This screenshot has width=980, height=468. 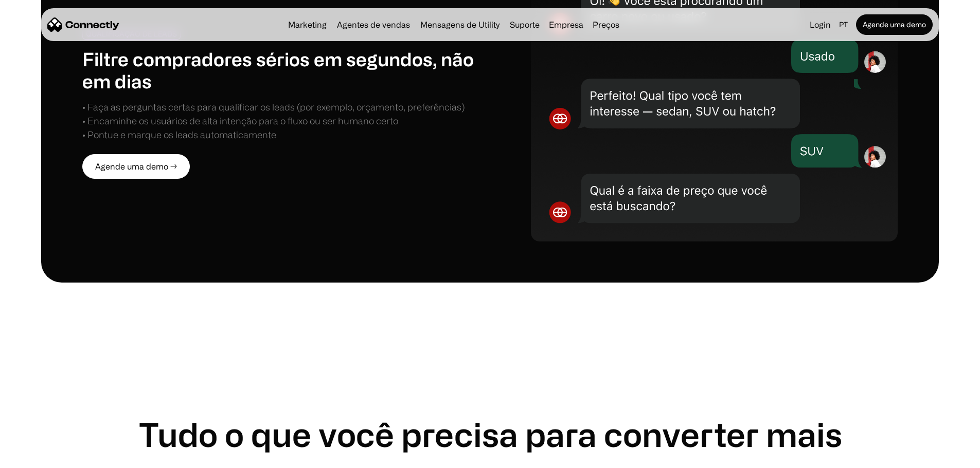 What do you see at coordinates (524, 25) in the screenshot?
I see `a: Suporte` at bounding box center [524, 25].